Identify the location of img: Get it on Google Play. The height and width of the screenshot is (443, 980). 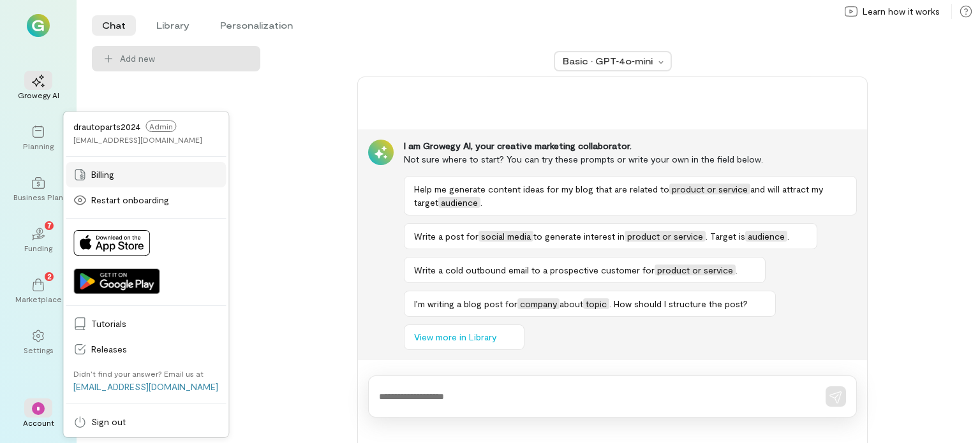
(116, 281).